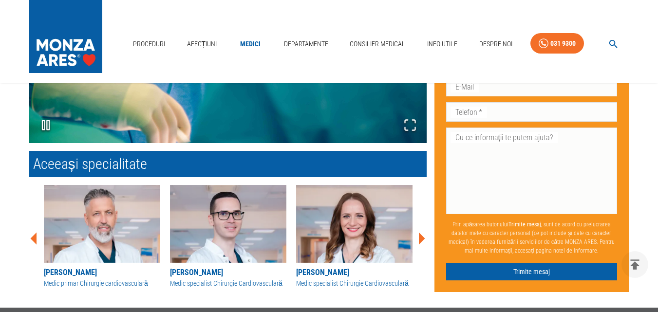 The width and height of the screenshot is (658, 312). I want to click on a: Info Utile, so click(442, 44).